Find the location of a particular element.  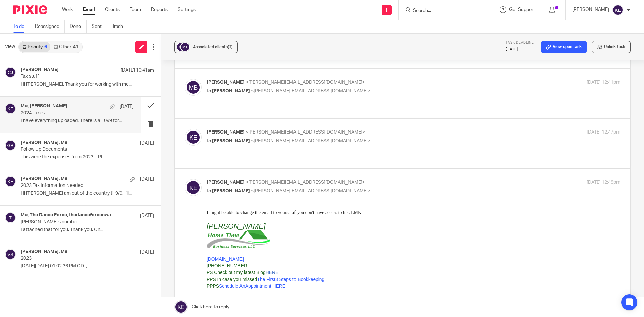

p: Follow Up Documents is located at coordinates (74, 149).